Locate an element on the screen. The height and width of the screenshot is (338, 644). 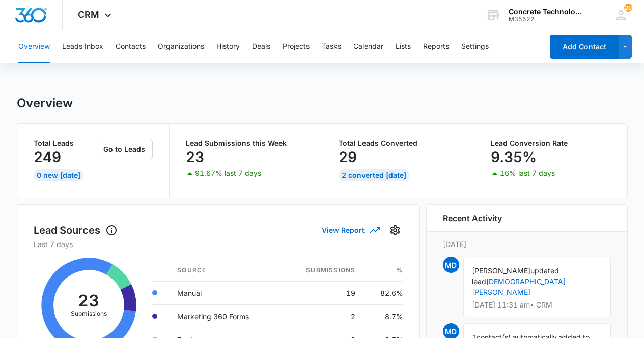
button: Leads Inbox is located at coordinates (83, 47).